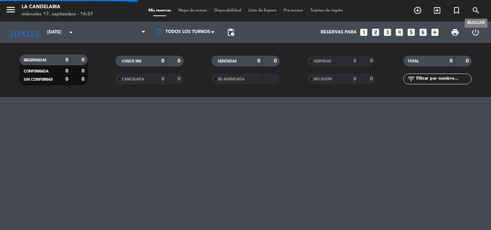  Describe the element at coordinates (57, 14) in the screenshot. I see `div: miércoles 17. septiembre - 14:37` at that location.